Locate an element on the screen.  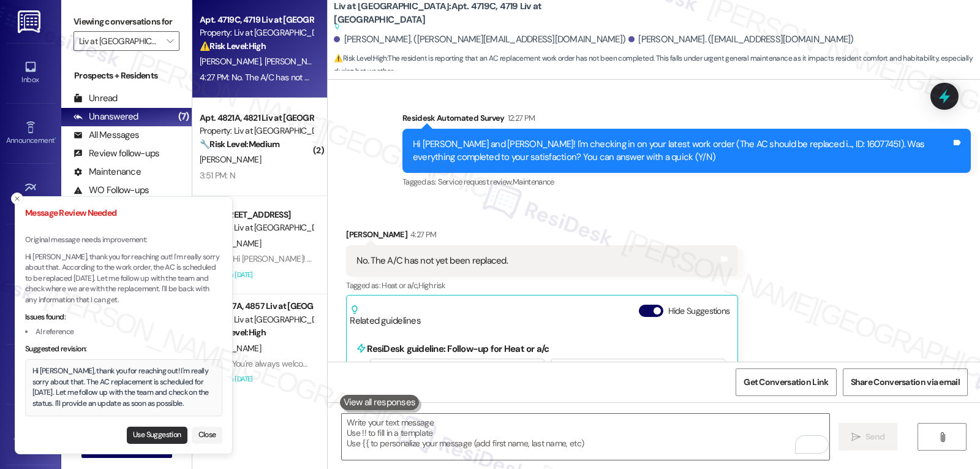
div: Suggested revision: is located at coordinates (124, 349).